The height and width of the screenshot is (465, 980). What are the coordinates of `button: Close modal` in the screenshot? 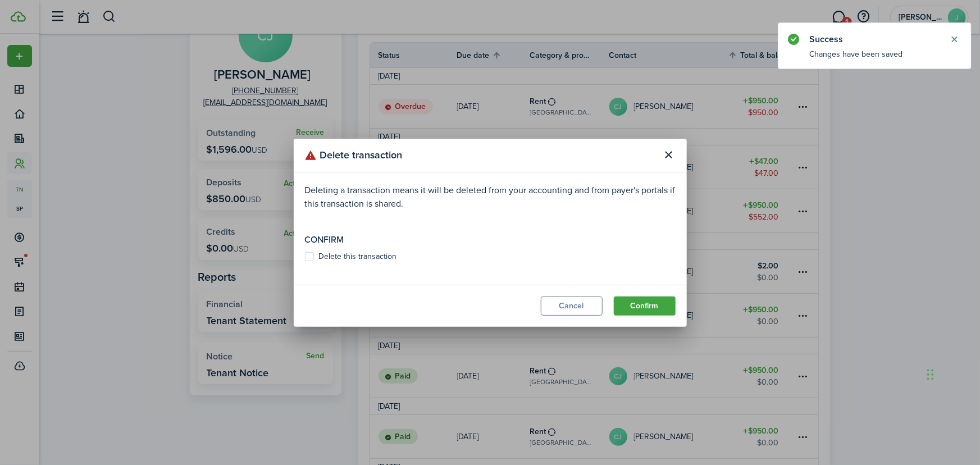 It's located at (668, 155).